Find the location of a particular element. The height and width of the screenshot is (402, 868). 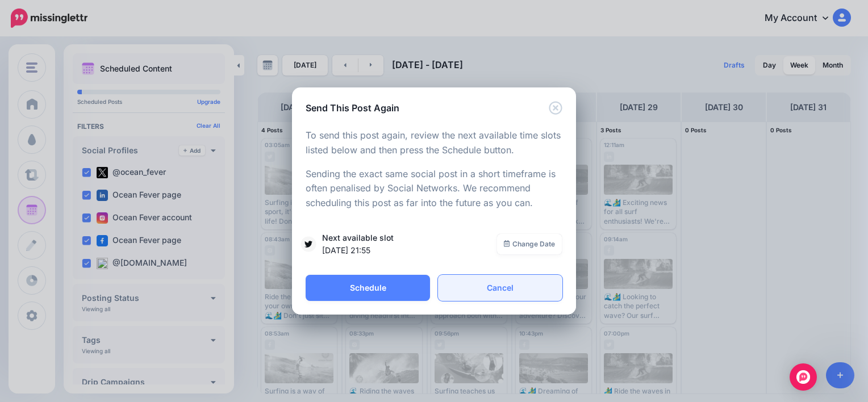

span: Next available slot is located at coordinates (409, 244).